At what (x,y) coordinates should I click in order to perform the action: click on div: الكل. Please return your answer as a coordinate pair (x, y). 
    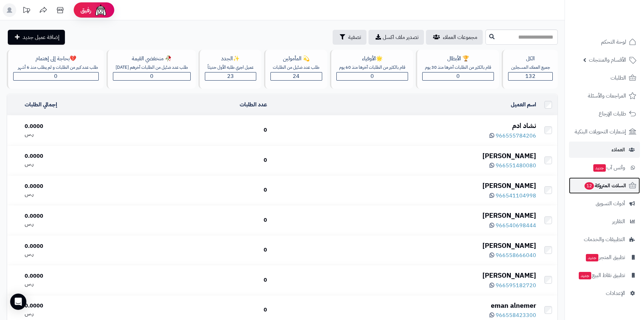
    Looking at the image, I should click on (531, 58).